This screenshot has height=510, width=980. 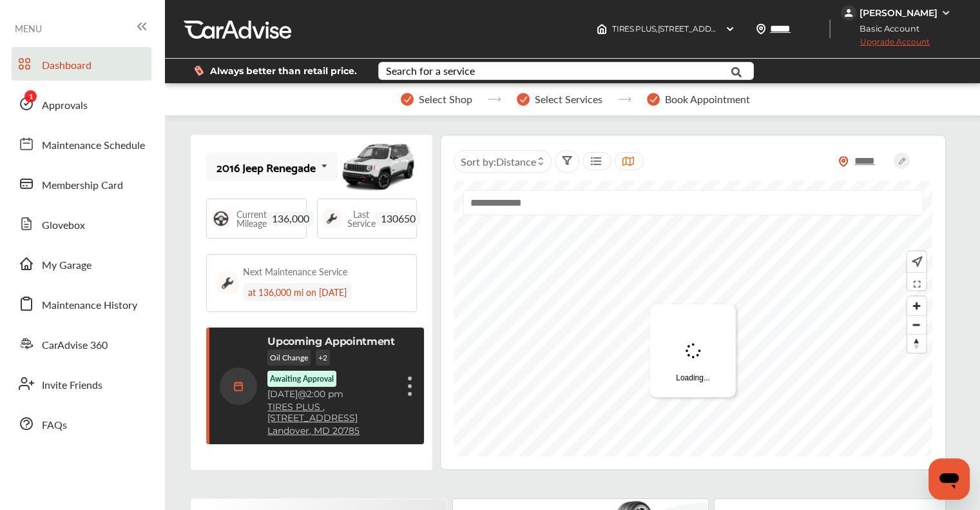 I want to click on div: Loading..., so click(x=693, y=351).